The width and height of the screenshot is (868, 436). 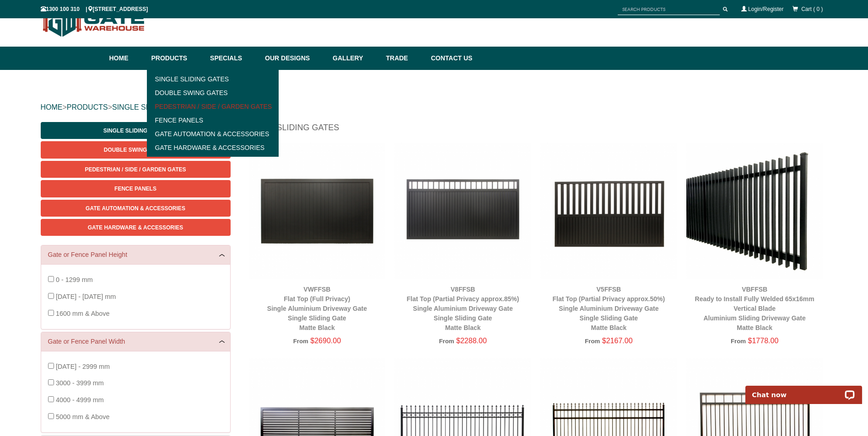 What do you see at coordinates (111, 19) in the screenshot?
I see `button: Open LiveChat chat widget` at bounding box center [111, 19].